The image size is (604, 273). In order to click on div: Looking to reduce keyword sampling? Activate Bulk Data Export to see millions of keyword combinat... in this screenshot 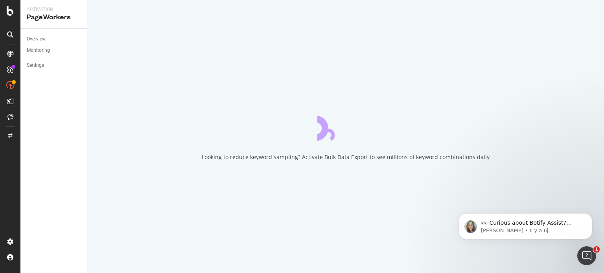, I will do `click(345, 157)`.